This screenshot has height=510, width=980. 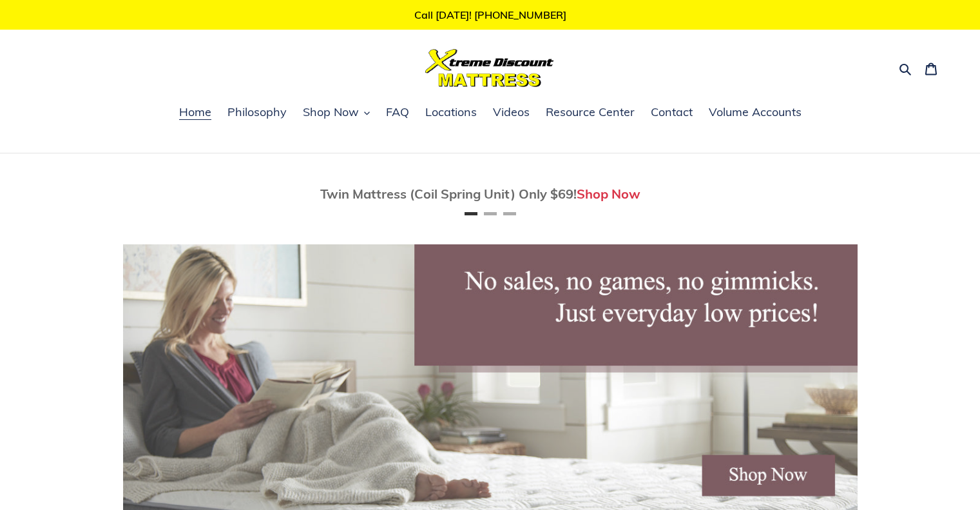 What do you see at coordinates (491, 213) in the screenshot?
I see `button: Page 2` at bounding box center [491, 213].